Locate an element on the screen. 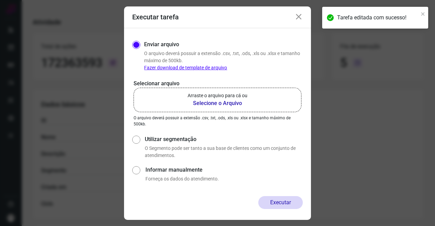  p: Arraste o arquivo para cá ou is located at coordinates (217, 95).